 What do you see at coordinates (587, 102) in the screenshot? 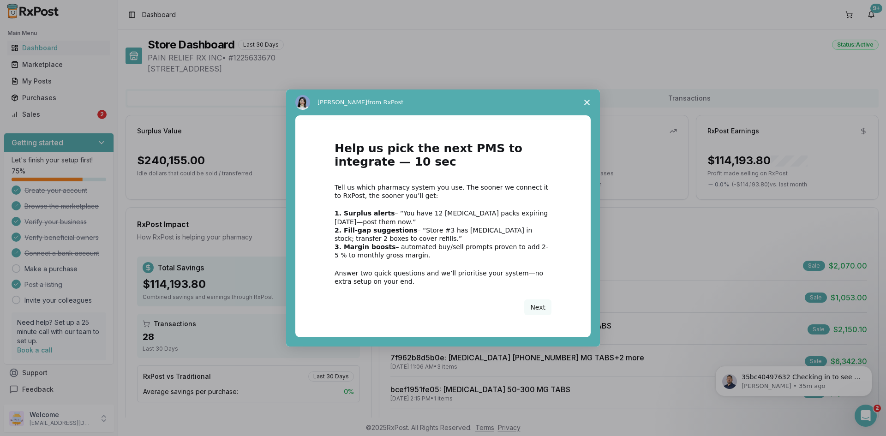
I see `span: Close survey` at bounding box center [587, 102].